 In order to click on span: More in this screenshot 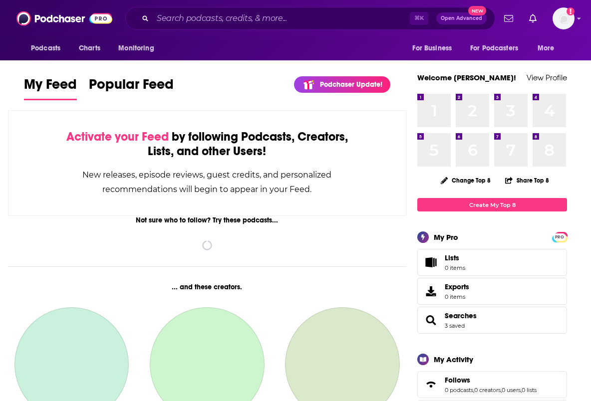, I will do `click(546, 48)`.